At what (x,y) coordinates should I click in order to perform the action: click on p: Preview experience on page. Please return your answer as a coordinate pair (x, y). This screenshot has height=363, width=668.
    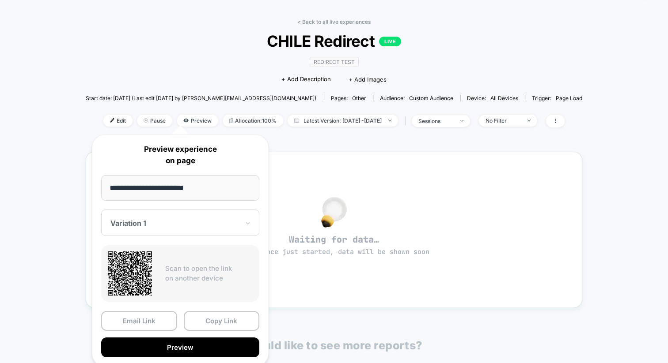
    Looking at the image, I should click on (180, 155).